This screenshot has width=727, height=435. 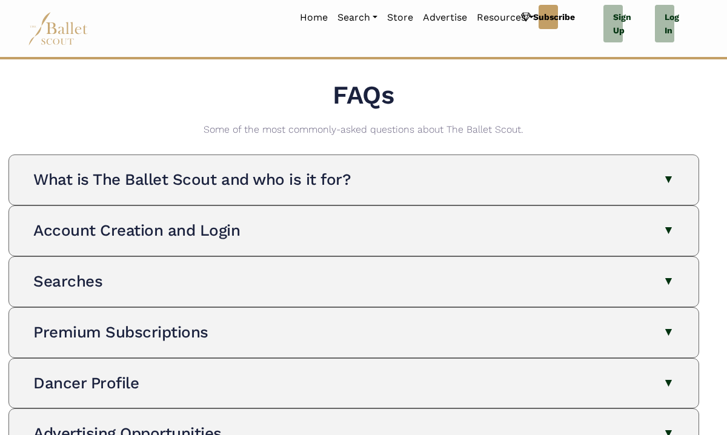 I want to click on a: Resources, so click(x=505, y=18).